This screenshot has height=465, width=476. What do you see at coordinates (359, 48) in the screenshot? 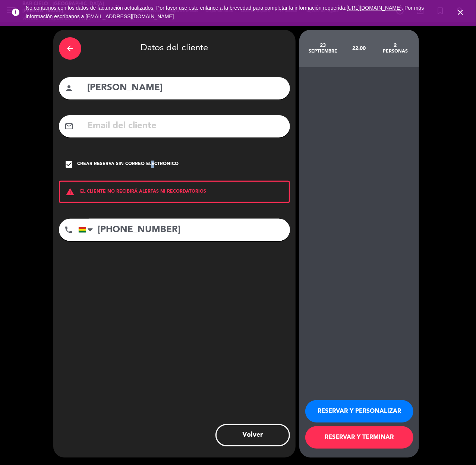
I see `div: 22:00` at bounding box center [359, 48].